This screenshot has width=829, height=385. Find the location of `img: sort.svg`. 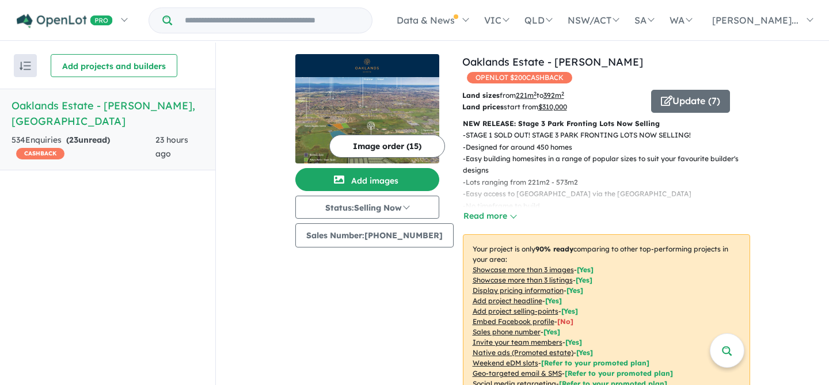

img: sort.svg is located at coordinates (25, 66).